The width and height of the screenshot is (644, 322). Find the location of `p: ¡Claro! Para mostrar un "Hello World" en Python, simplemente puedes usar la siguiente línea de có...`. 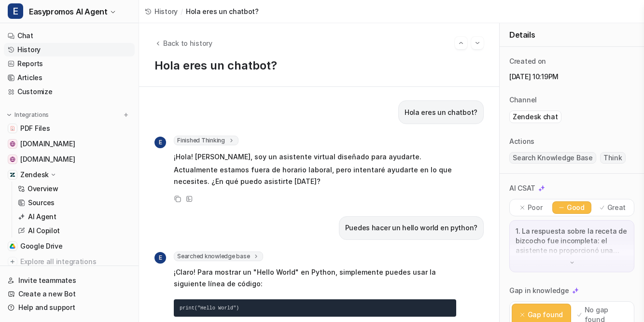

p: ¡Claro! Para mostrar un "Hello World" en Python, simplemente puedes usar la siguiente línea de có... is located at coordinates (315, 278).